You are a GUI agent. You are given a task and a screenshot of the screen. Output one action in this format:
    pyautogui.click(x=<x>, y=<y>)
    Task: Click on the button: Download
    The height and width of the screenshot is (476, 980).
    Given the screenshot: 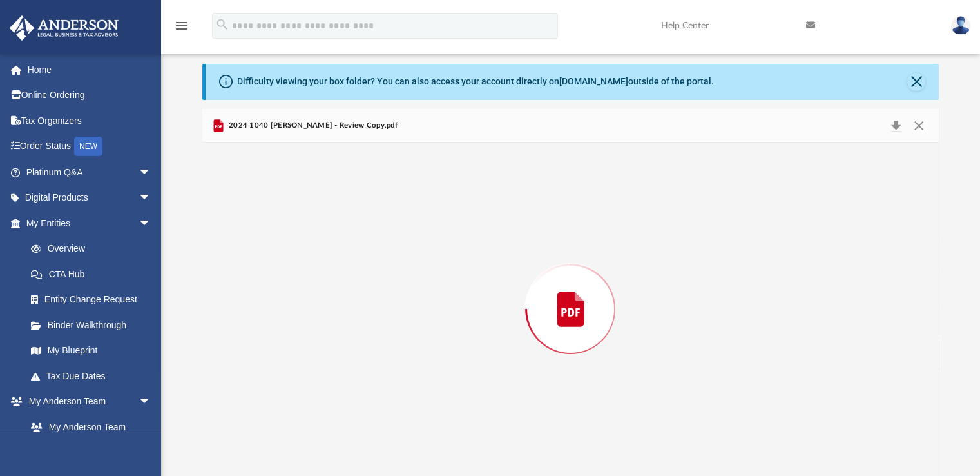 What is the action you would take?
    pyautogui.click(x=896, y=126)
    